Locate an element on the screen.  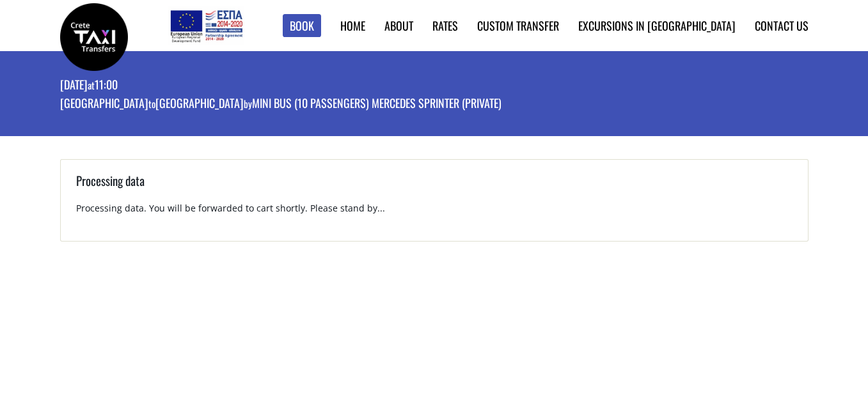
a: Rates is located at coordinates (445, 26).